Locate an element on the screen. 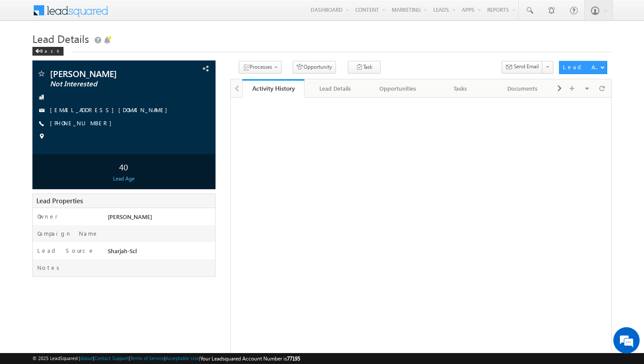  span: Lead Properties is located at coordinates (59, 200).